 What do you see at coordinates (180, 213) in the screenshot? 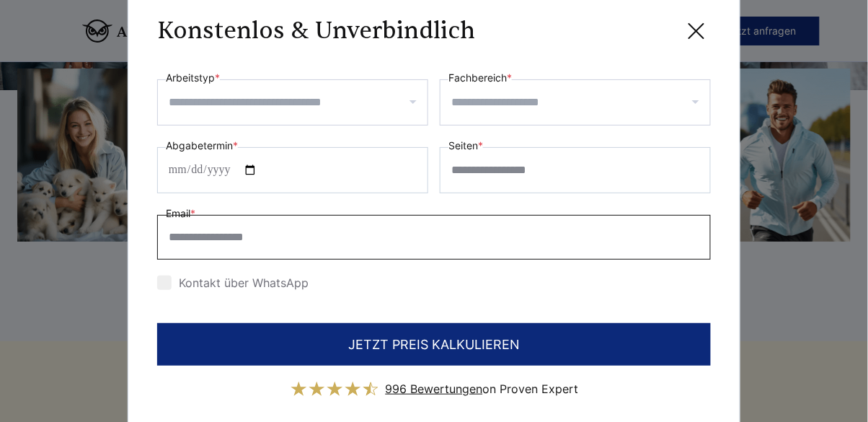
I see `label: Email` at bounding box center [180, 213].